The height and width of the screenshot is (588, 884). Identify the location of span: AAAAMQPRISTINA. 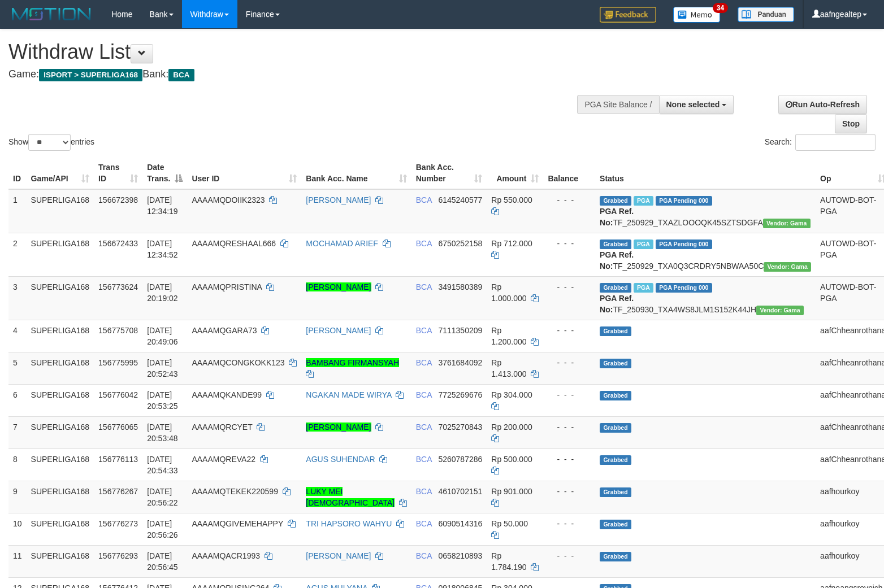
(227, 287).